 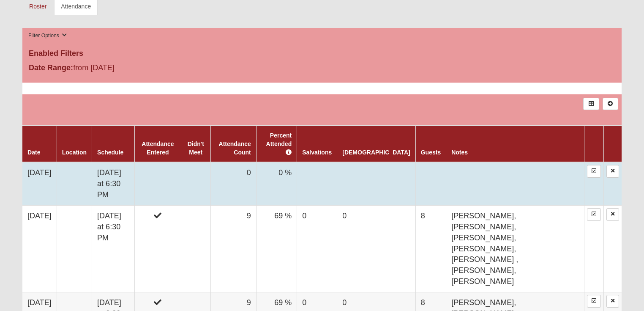 I want to click on a: Export to Excel, so click(x=591, y=103).